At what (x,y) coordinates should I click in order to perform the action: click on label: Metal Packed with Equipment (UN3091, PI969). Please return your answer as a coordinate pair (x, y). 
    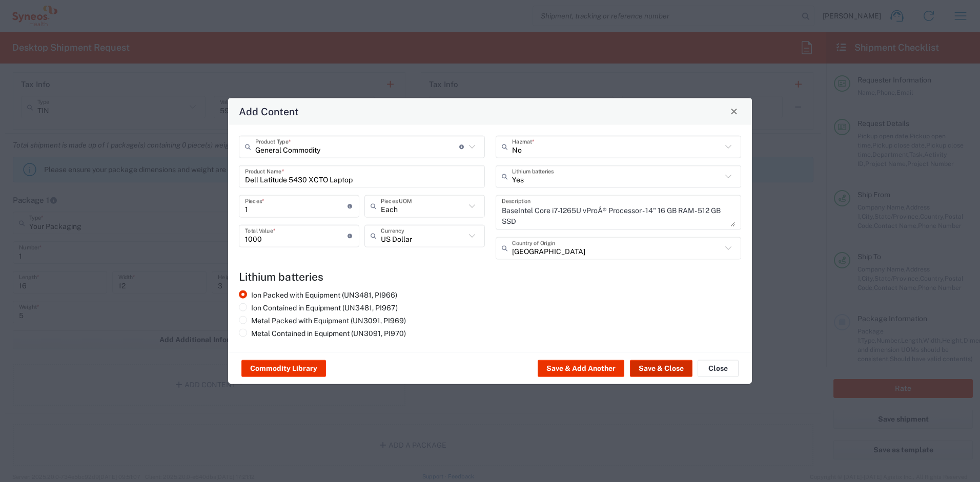
    Looking at the image, I should click on (322, 320).